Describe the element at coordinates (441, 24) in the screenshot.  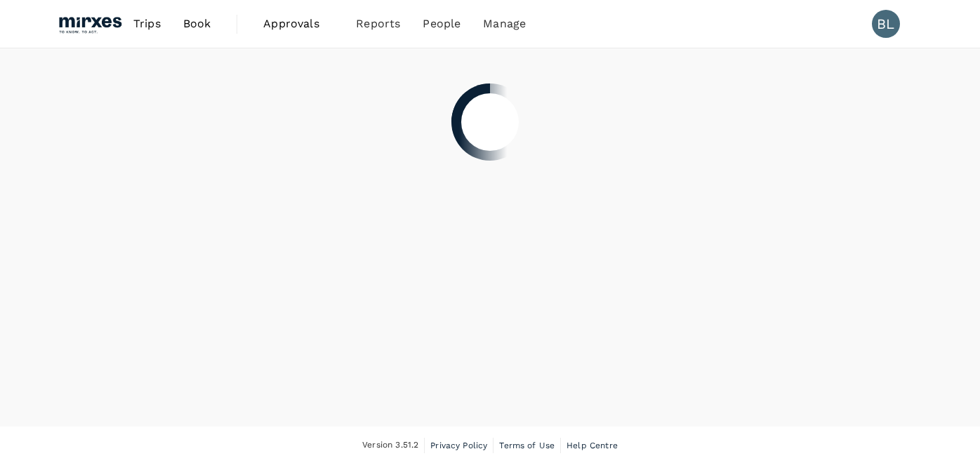
I see `span: People` at that location.